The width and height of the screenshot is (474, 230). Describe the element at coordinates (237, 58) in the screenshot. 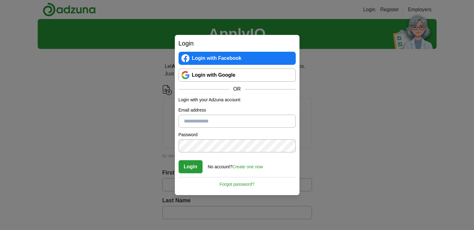

I see `a: Login with Facebook` at that location.